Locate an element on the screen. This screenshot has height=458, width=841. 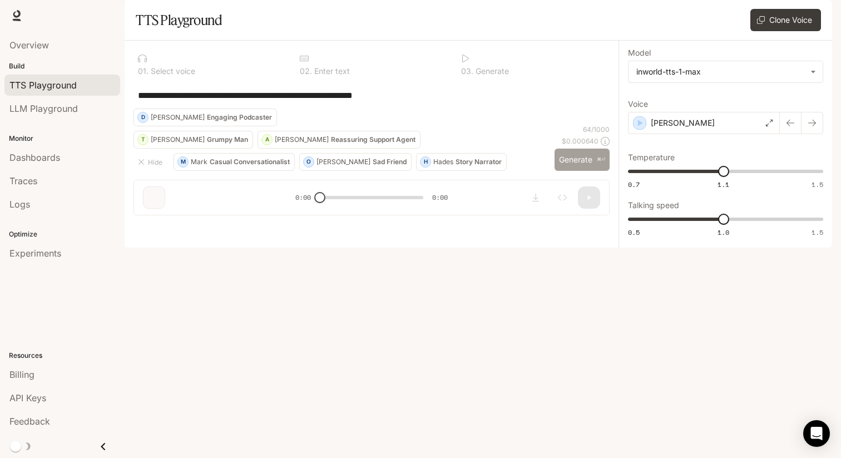
button: MMarkCasual Conversationalist is located at coordinates (234, 162).